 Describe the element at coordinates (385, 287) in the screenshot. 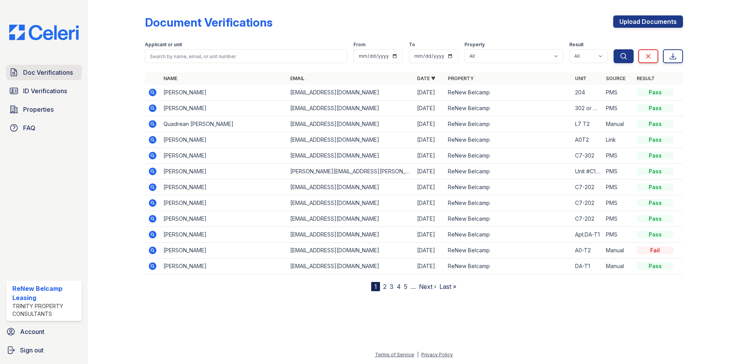

I see `a: 2` at that location.